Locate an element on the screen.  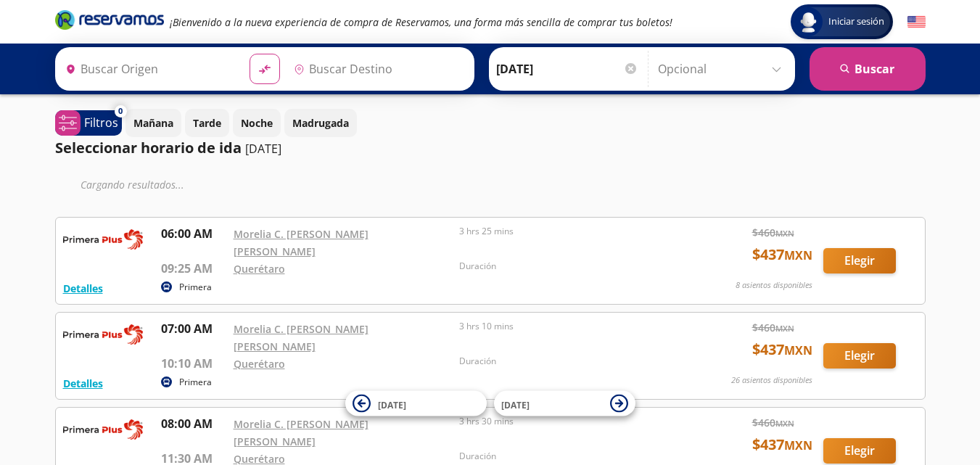
p: Mañana is located at coordinates (153, 123).